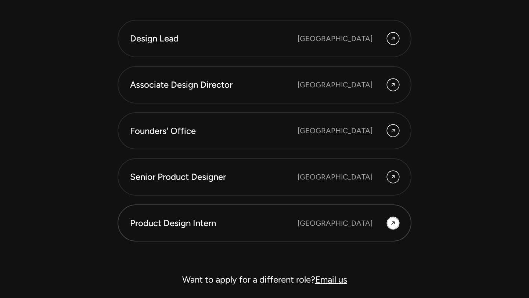 Image resolution: width=529 pixels, height=298 pixels. Describe the element at coordinates (264, 280) in the screenshot. I see `div: Want to apply for a different role?` at that location.